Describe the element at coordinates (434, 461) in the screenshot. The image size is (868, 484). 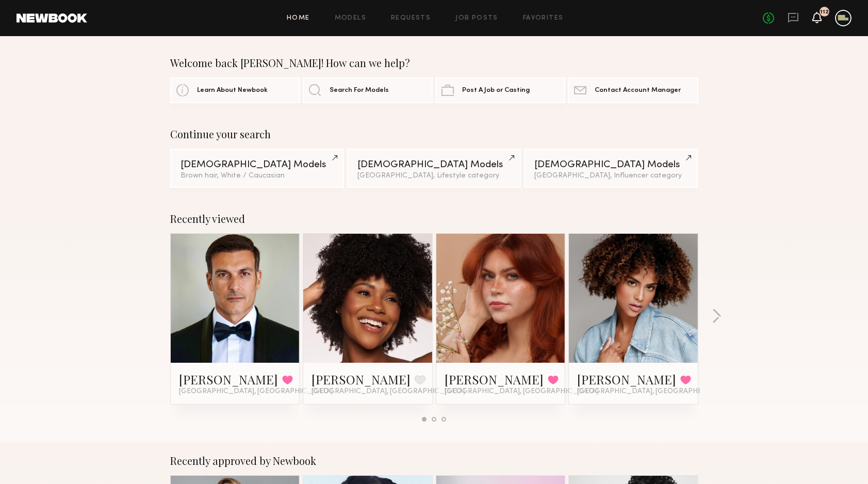
I see `div: Recently approved by Newbook` at that location.